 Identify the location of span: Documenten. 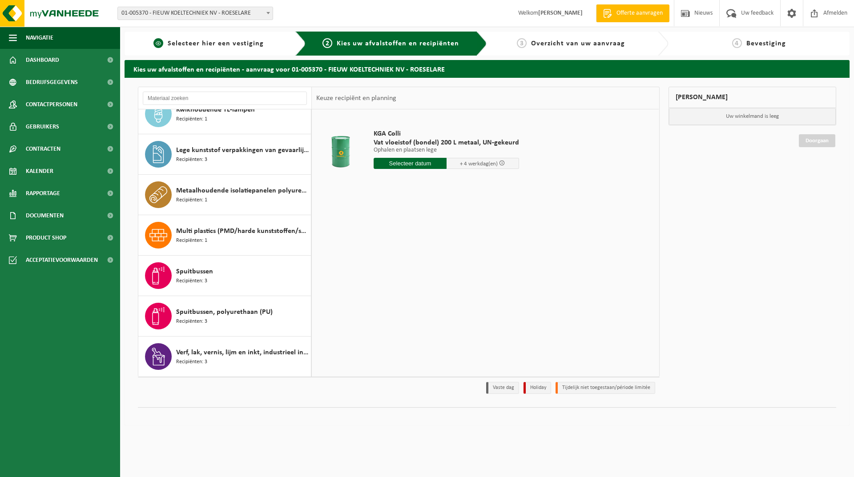
(44, 216).